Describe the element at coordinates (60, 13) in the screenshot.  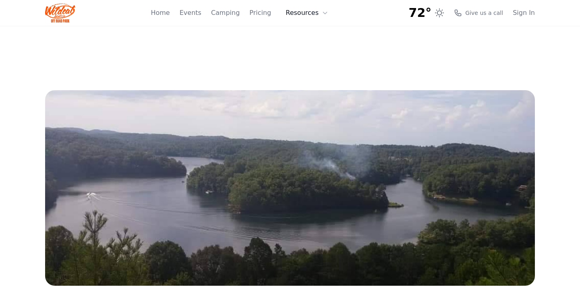
I see `img: Wildcat Logo` at that location.